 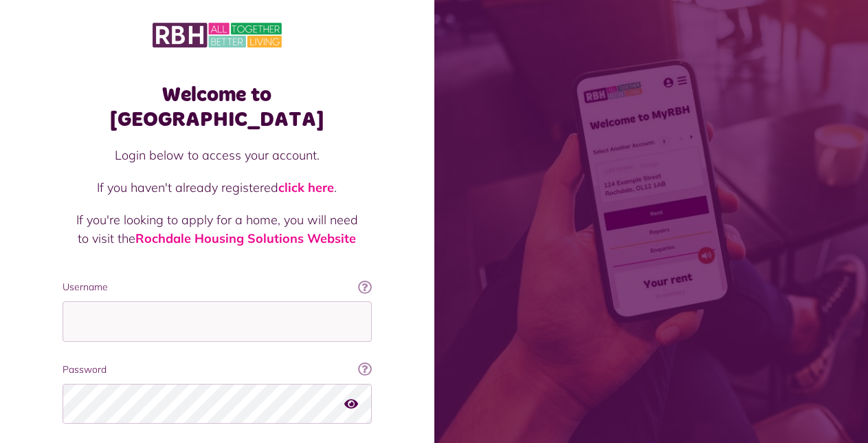 I want to click on p: If you're looking to apply for a home, you will need to visit the, so click(x=217, y=229).